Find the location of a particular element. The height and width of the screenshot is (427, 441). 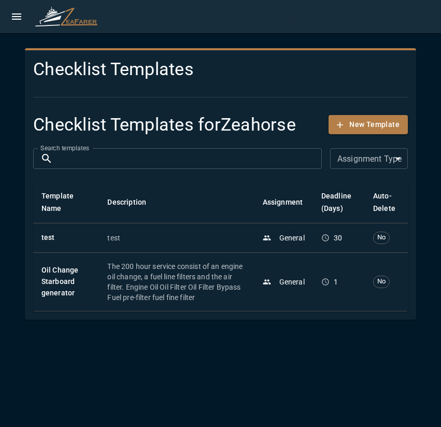

button: open drawer is located at coordinates (17, 17).